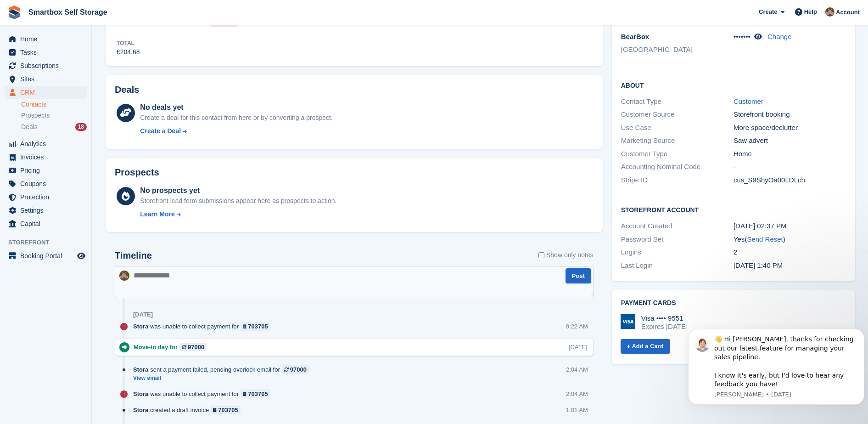 The image size is (868, 424). I want to click on a: Contacts, so click(54, 104).